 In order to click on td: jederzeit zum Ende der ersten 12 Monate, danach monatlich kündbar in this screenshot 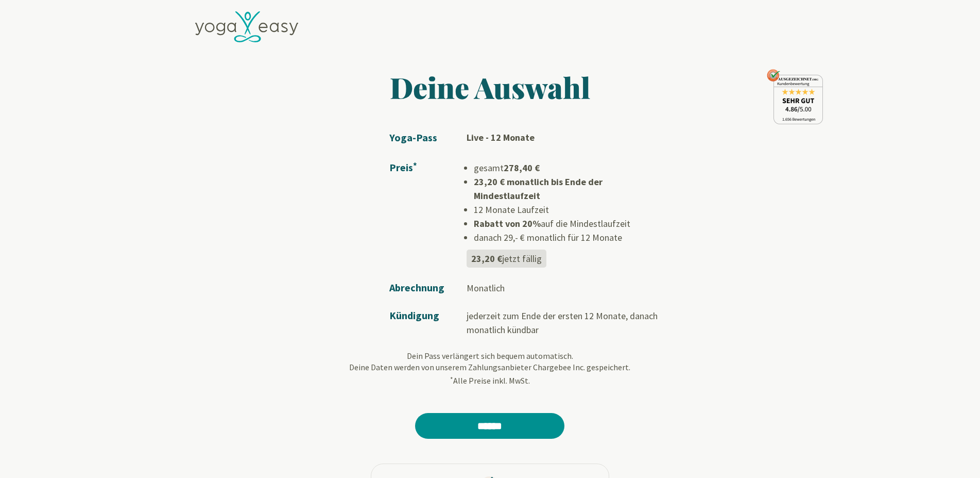, I will do `click(567, 316)`.